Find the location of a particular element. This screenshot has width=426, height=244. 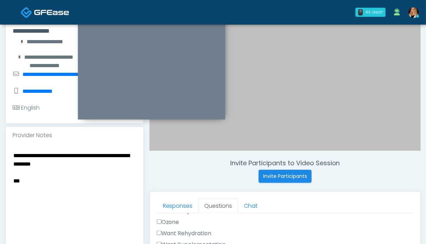

input: Ozone is located at coordinates (159, 221).